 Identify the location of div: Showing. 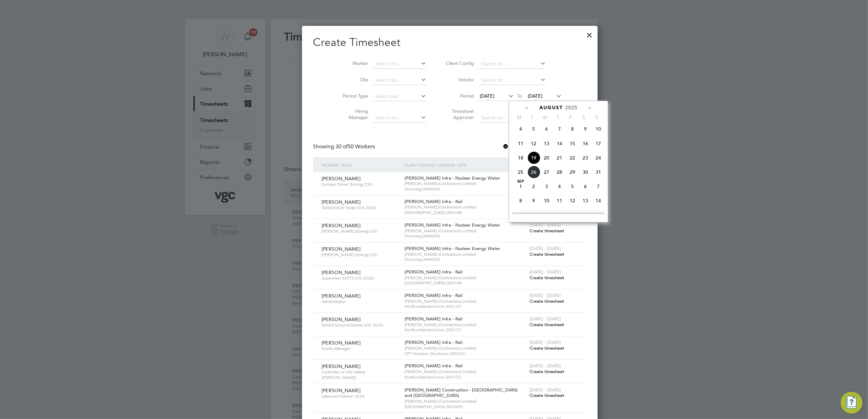
(344, 147).